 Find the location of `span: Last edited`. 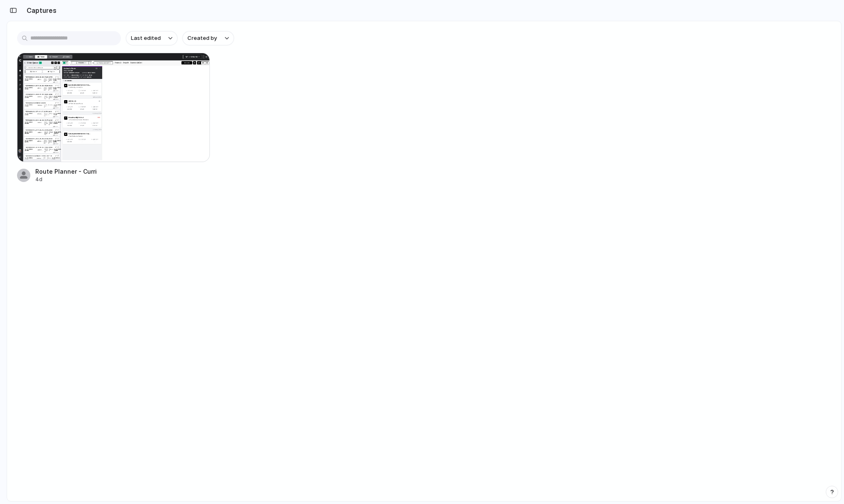

span: Last edited is located at coordinates (146, 38).